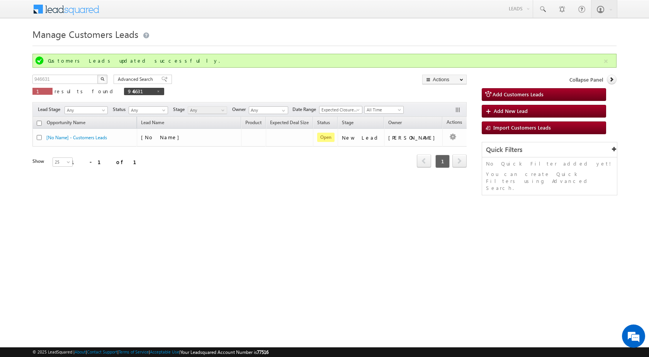 The height and width of the screenshot is (357, 649). What do you see at coordinates (444, 79) in the screenshot?
I see `button: Actions` at bounding box center [444, 79].